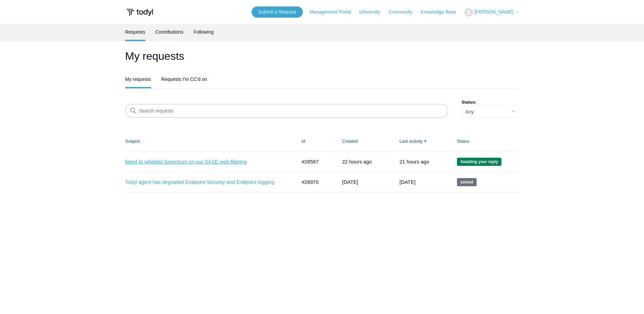 This screenshot has width=644, height=314. I want to click on a: Following, so click(203, 32).